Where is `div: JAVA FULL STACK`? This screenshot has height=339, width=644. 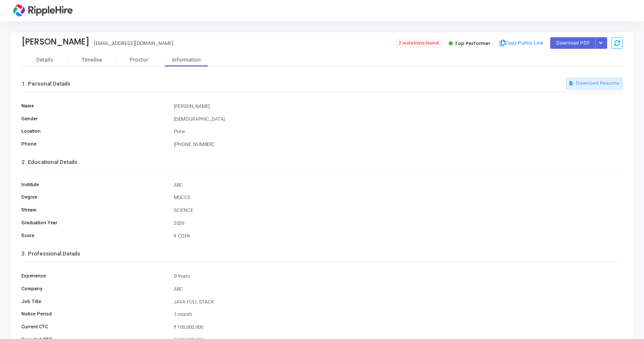
div: JAVA FULL STACK is located at coordinates (399, 303).